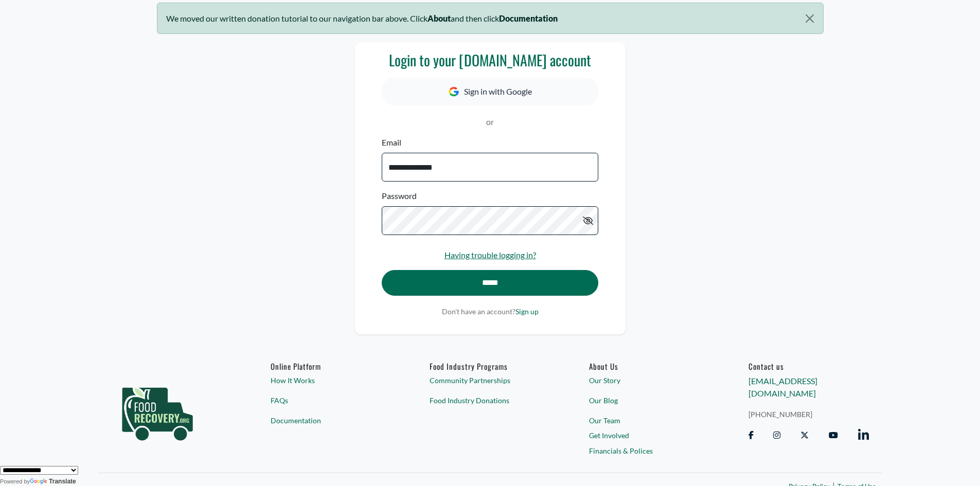  Describe the element at coordinates (650, 435) in the screenshot. I see `a: Get Involved` at that location.